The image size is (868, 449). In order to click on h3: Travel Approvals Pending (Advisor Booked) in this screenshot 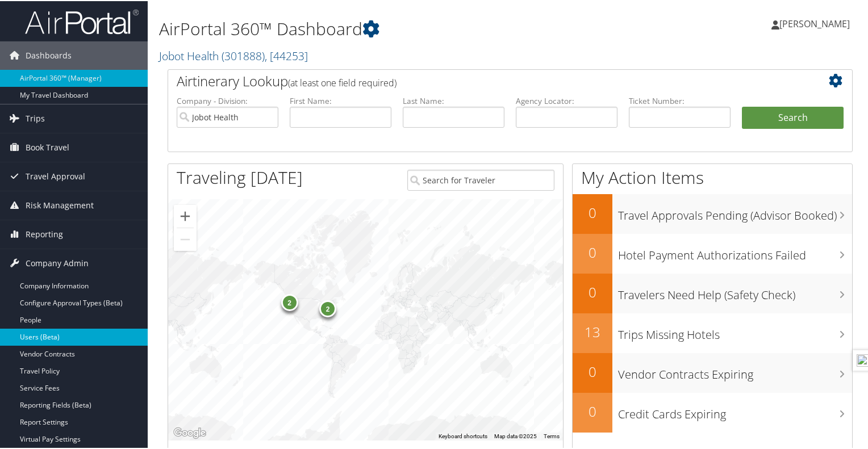, I will do `click(735, 212)`.